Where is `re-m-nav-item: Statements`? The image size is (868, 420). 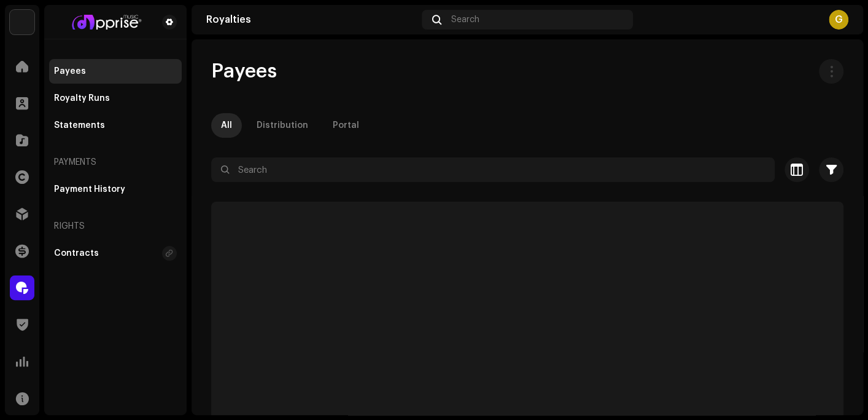
re-m-nav-item: Statements is located at coordinates (115, 125).